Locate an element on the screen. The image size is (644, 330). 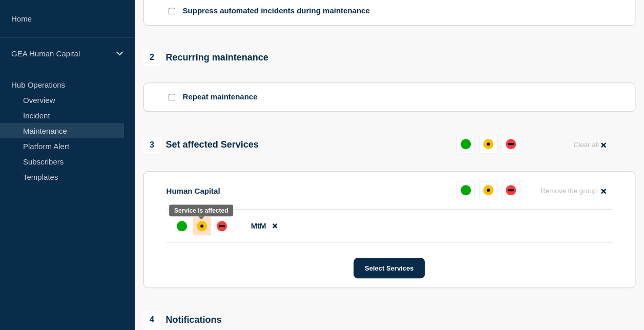
span: Remove the group is located at coordinates (569, 190).